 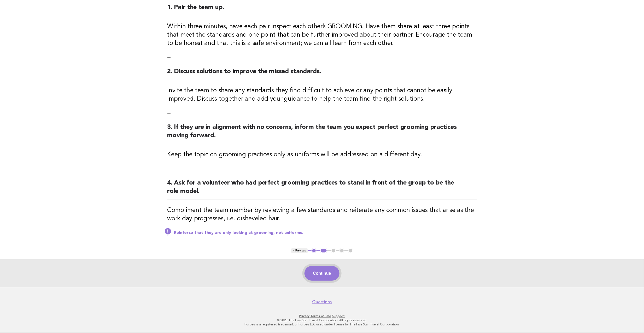 What do you see at coordinates (339, 316) in the screenshot?
I see `a: Support` at bounding box center [339, 316].